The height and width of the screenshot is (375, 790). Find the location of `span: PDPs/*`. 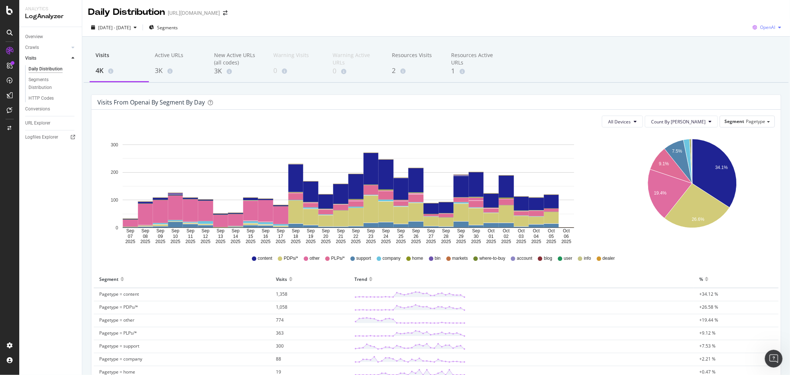

span: PDPs/* is located at coordinates (291, 258).